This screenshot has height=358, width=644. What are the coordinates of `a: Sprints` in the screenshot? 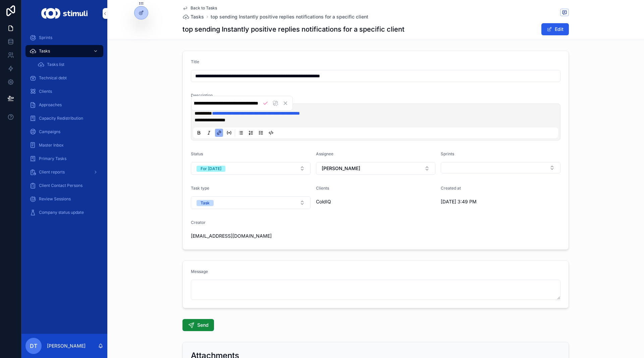 It's located at (64, 38).